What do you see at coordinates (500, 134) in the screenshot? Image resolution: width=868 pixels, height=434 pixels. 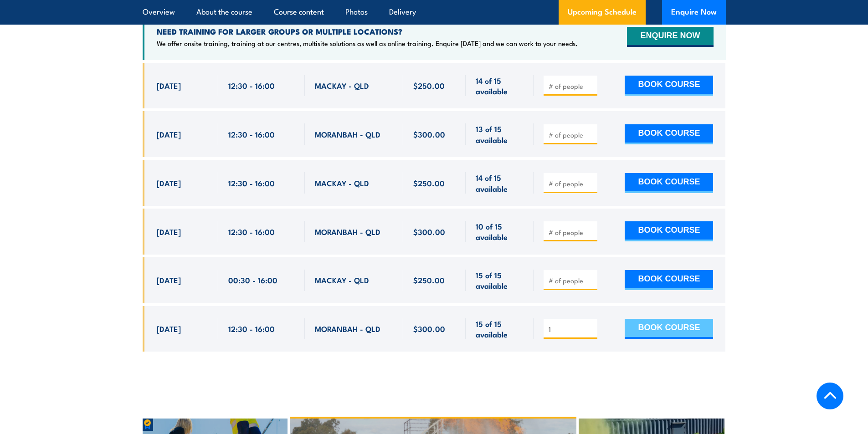 I see `span: 13 of 15 available` at bounding box center [500, 134].